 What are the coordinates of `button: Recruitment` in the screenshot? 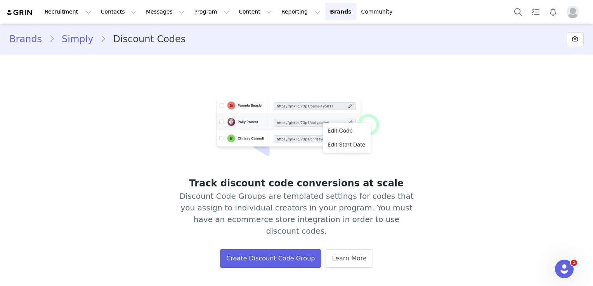 It's located at (68, 12).